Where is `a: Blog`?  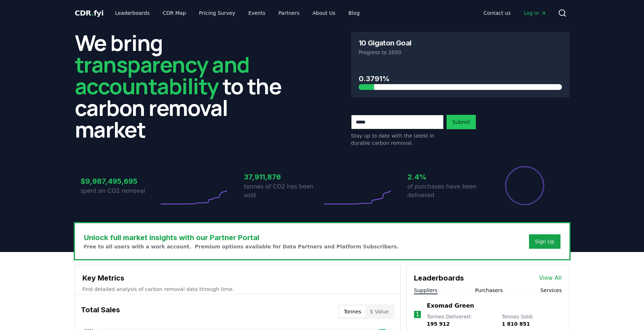
a: Blog is located at coordinates (354, 13).